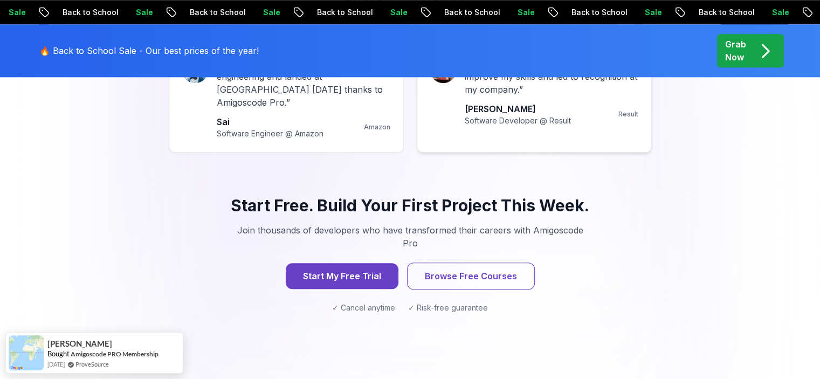  What do you see at coordinates (270, 134) in the screenshot?
I see `p: Software Engineer @ Amazon` at bounding box center [270, 134].